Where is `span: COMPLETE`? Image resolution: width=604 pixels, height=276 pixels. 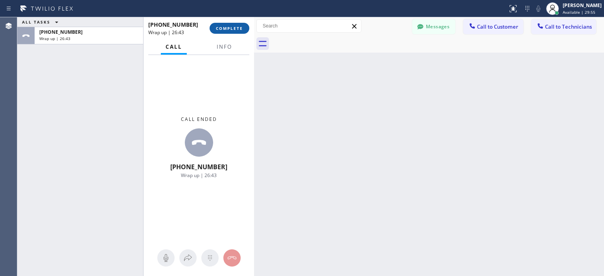
span: COMPLETE is located at coordinates (229, 28).